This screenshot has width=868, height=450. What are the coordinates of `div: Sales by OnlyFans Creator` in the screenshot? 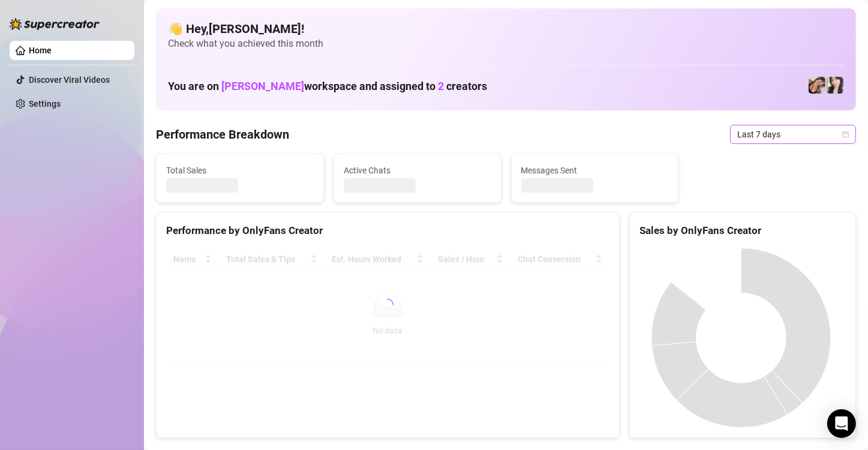 It's located at (743, 230).